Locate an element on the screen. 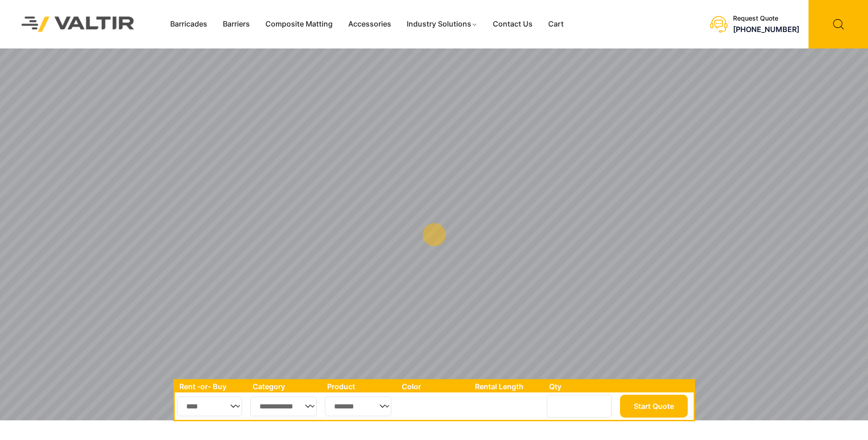 This screenshot has height=440, width=868. th: Rent -or- Buy is located at coordinates (212, 386).